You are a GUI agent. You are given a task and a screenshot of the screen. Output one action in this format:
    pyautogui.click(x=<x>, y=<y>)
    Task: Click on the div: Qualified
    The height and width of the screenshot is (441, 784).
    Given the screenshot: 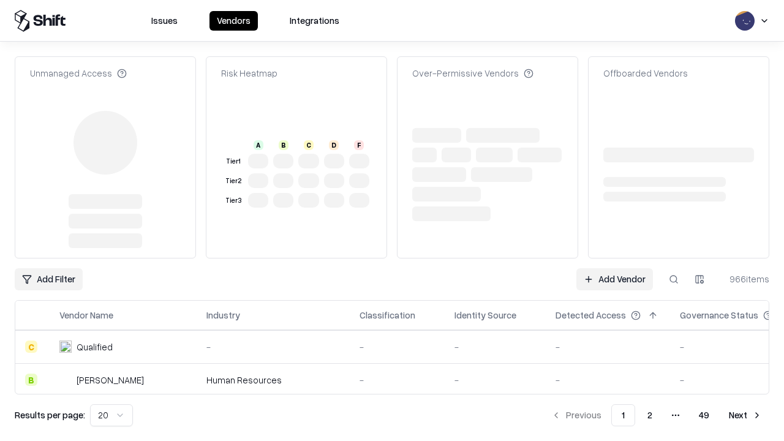 What is the action you would take?
    pyautogui.click(x=94, y=347)
    